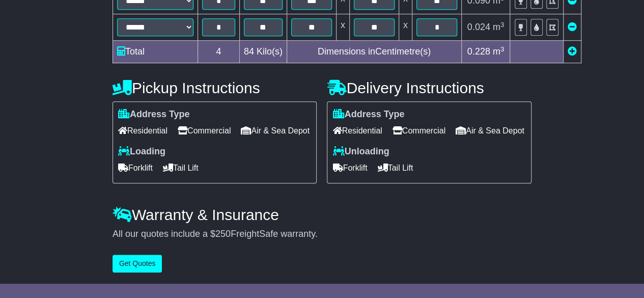  Describe the element at coordinates (322, 215) in the screenshot. I see `h4: Warranty & Insurance` at that location.